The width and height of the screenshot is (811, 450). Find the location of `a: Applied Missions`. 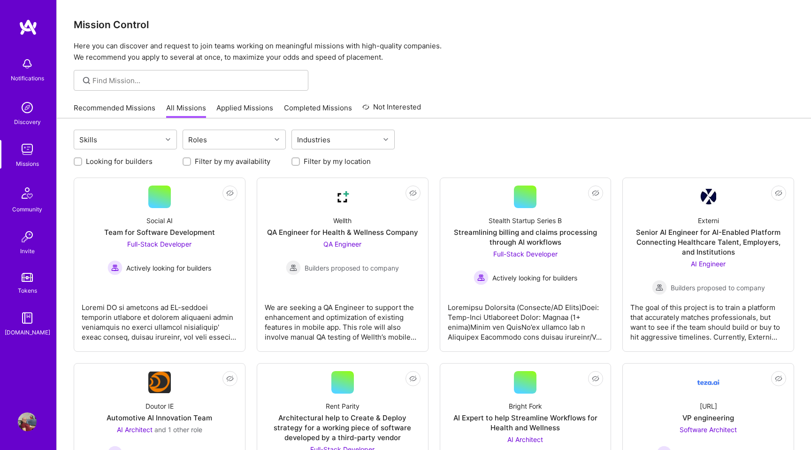

a: Applied Missions is located at coordinates (245, 110).